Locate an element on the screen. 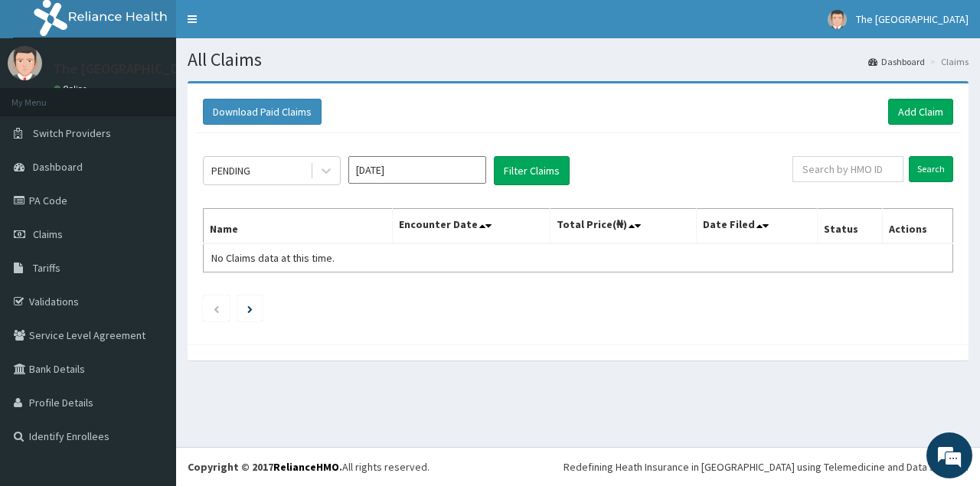  a: Next page is located at coordinates (250, 308).